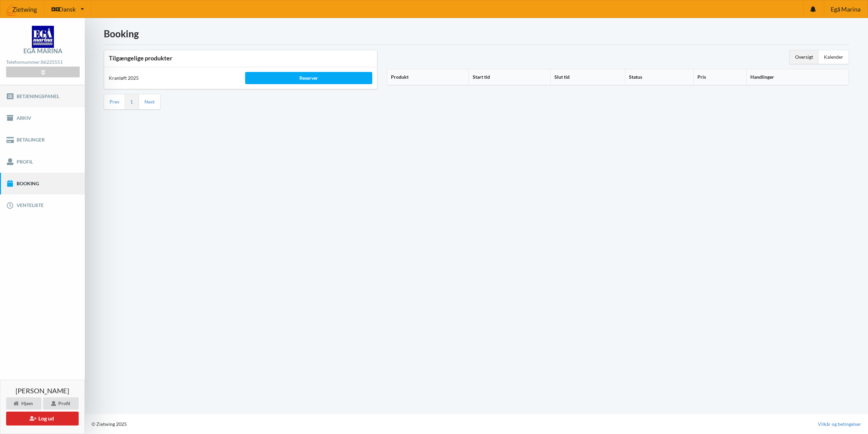  What do you see at coordinates (43, 51) in the screenshot?
I see `div: Egå Marina` at bounding box center [43, 51].